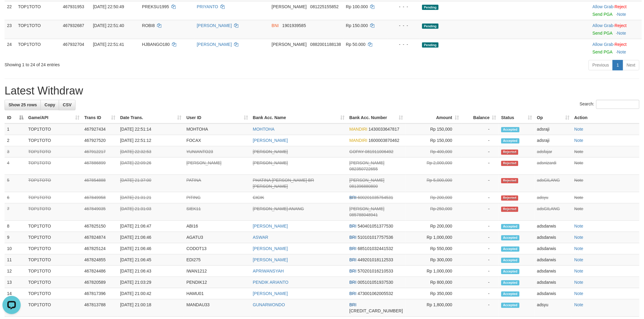 The width and height of the screenshot is (644, 319). Describe the element at coordinates (217, 294) in the screenshot. I see `td: HAMU01` at that location.